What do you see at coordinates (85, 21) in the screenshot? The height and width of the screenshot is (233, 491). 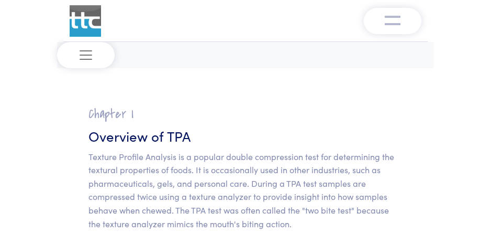 I see `img: ttc_logo_1x1_v1.0.png` at bounding box center [85, 21].